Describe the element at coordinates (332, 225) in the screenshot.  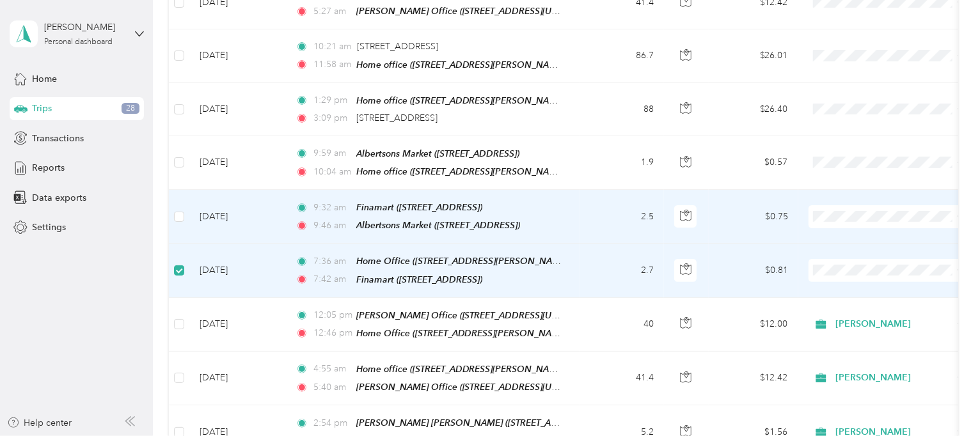
I see `span: 9:46 am` at that location.